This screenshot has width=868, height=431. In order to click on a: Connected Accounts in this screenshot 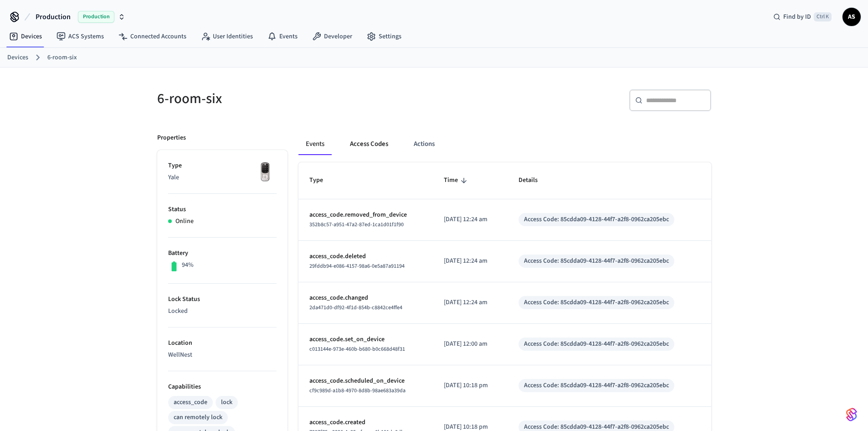, I will do `click(152, 36)`.